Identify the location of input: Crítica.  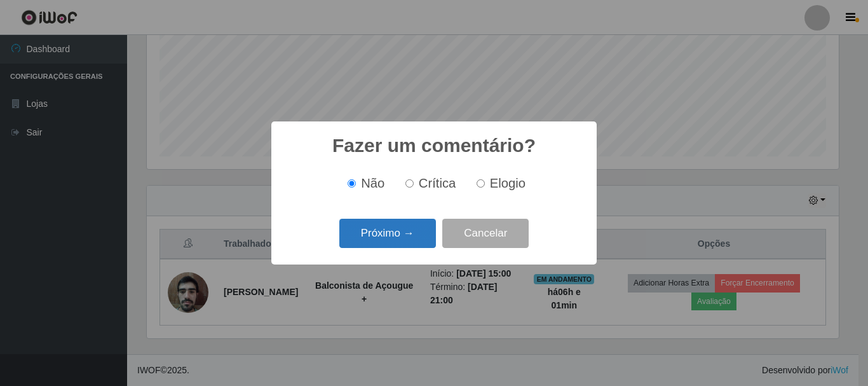
(409, 183).